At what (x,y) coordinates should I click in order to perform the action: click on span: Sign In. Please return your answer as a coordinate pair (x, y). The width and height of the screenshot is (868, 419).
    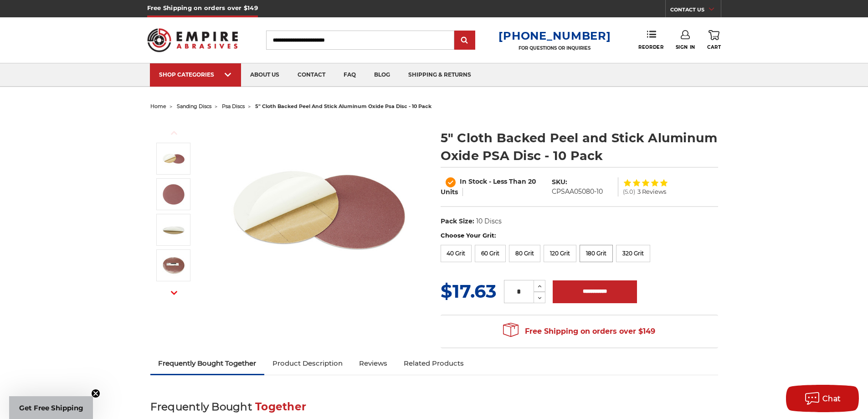
    Looking at the image, I should click on (685, 47).